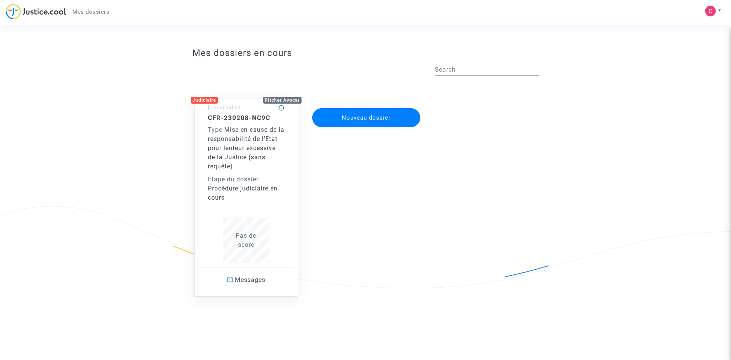 The image size is (731, 360). What do you see at coordinates (91, 12) in the screenshot?
I see `a: Mes dossiers` at bounding box center [91, 12].